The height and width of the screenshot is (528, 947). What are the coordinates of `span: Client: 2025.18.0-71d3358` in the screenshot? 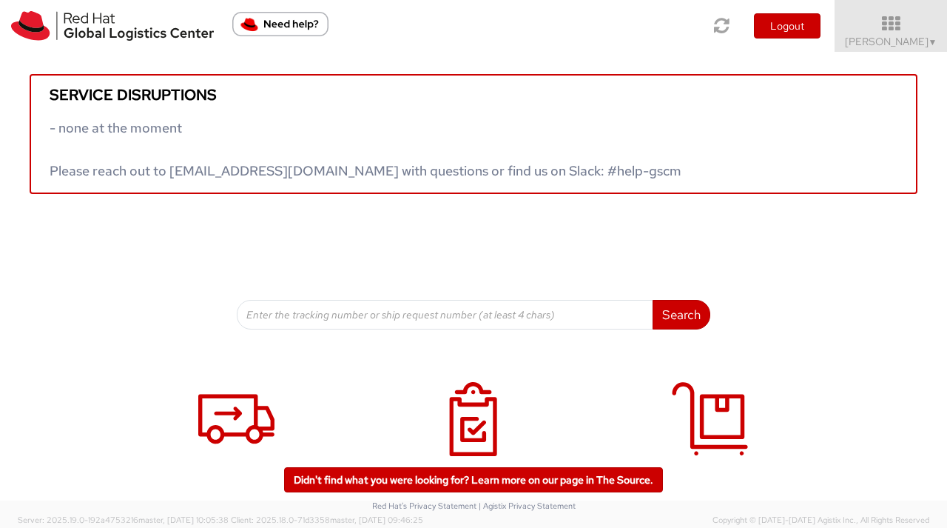 It's located at (327, 520).